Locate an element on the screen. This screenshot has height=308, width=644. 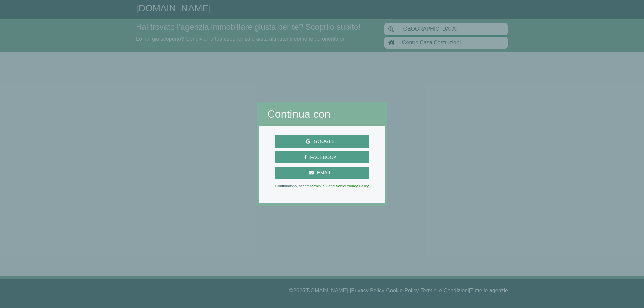
a: Privacy Policy is located at coordinates (357, 186).